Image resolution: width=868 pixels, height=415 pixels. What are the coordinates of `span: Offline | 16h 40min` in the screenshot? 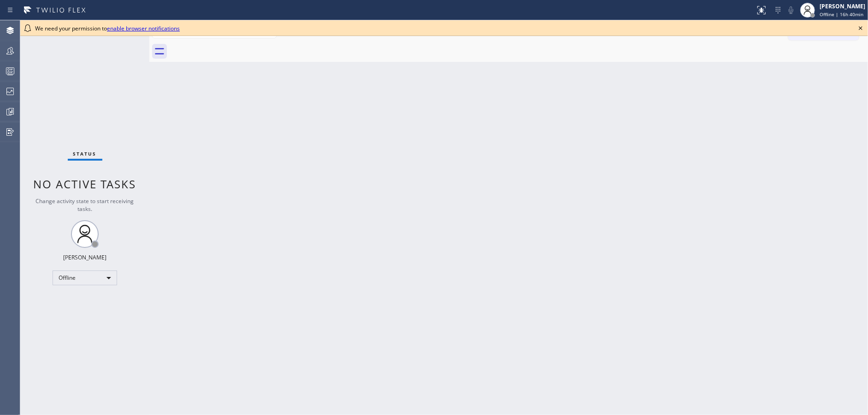 It's located at (842, 14).